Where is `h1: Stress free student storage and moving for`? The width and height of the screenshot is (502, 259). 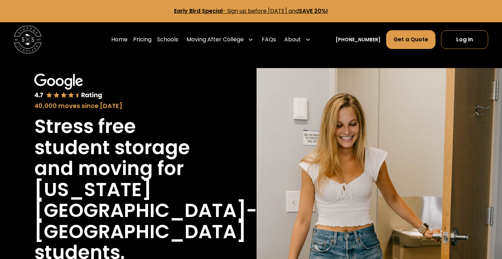
h1: Stress free student storage and moving for is located at coordinates (123, 147).